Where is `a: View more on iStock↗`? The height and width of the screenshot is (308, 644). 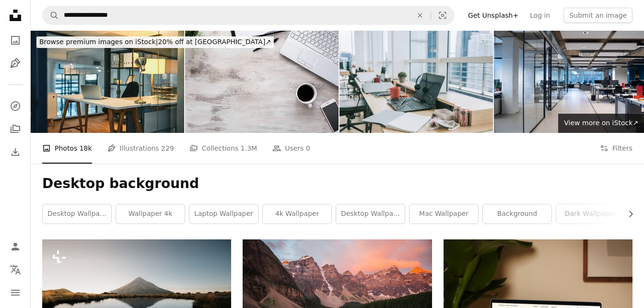 a: View more on iStock↗ is located at coordinates (601, 124).